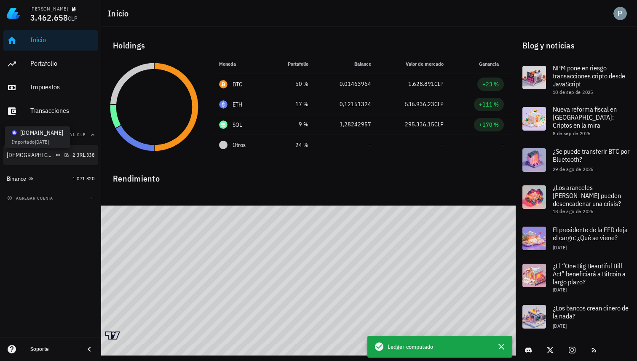 This screenshot has height=361, width=637. Describe the element at coordinates (237, 125) in the screenshot. I see `div: SOL` at that location.